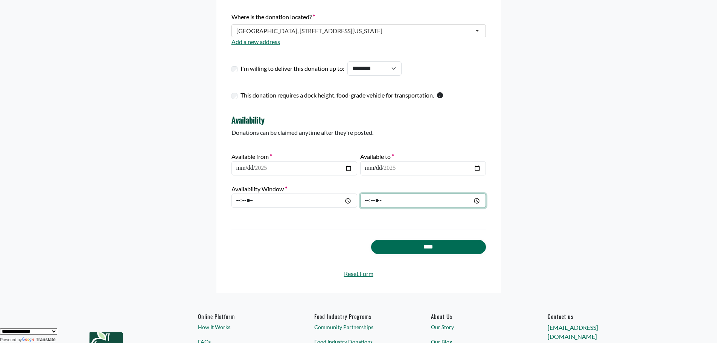  What do you see at coordinates (440, 95) in the screenshot?
I see `svg: This checkbox should only be used by warehouses donating more than one pallet of product.` at bounding box center [440, 95].